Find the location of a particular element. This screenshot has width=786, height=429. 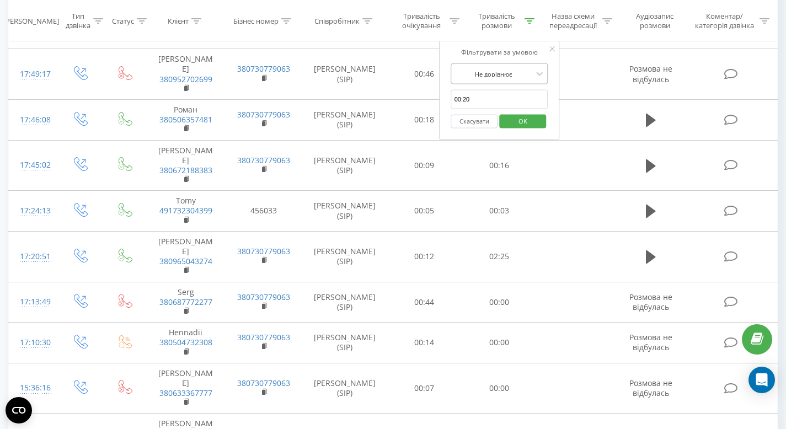

td: Hennadii is located at coordinates (186, 343).